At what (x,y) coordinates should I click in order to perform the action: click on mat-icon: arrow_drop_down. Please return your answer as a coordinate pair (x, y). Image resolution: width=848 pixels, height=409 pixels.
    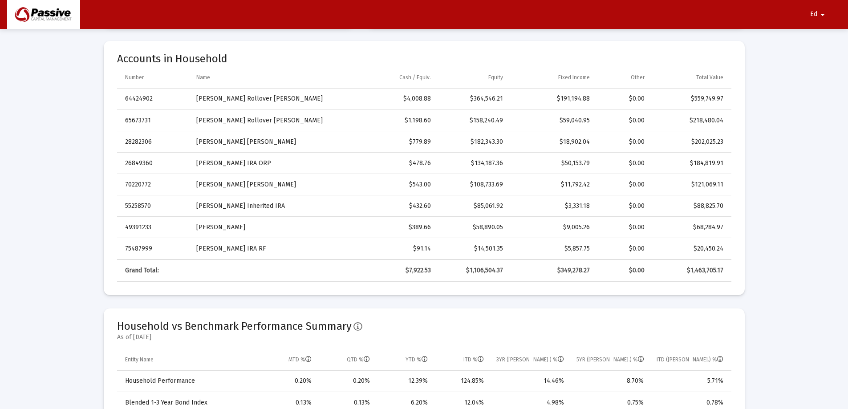
    Looking at the image, I should click on (823, 15).